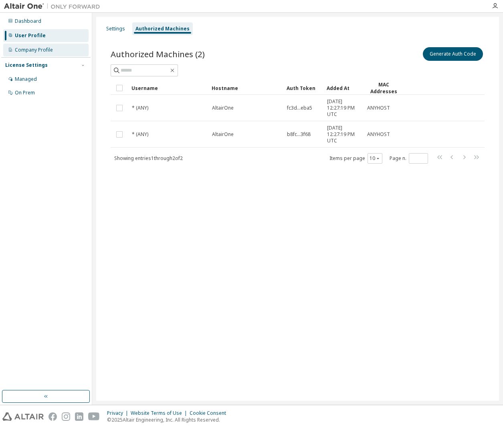  I want to click on span: Showing entries 1 through 2 of 2, so click(148, 158).